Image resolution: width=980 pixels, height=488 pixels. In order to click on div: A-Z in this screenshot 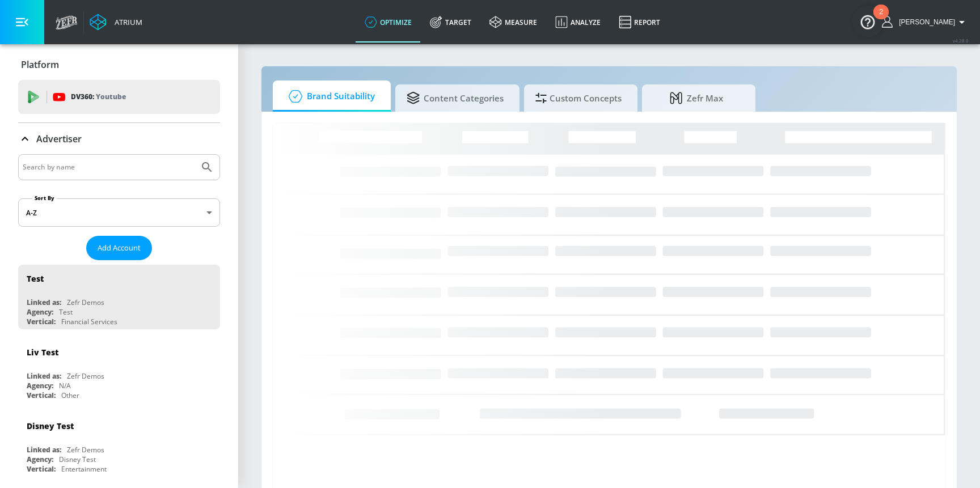, I will do `click(119, 212)`.